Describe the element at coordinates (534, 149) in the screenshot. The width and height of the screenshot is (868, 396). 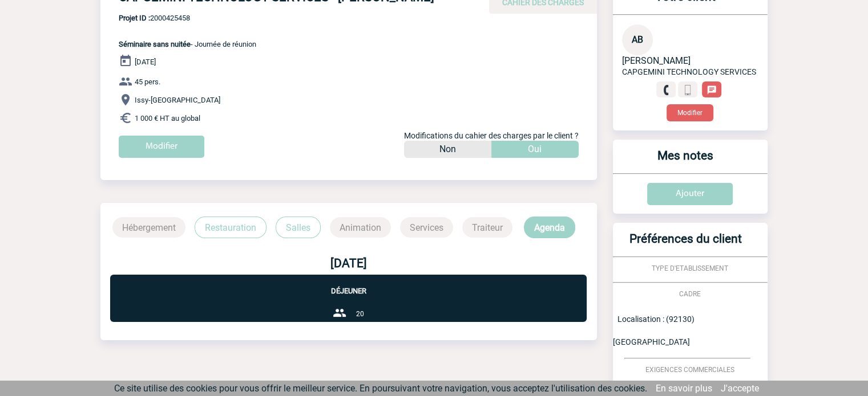
I see `p: Oui` at that location.